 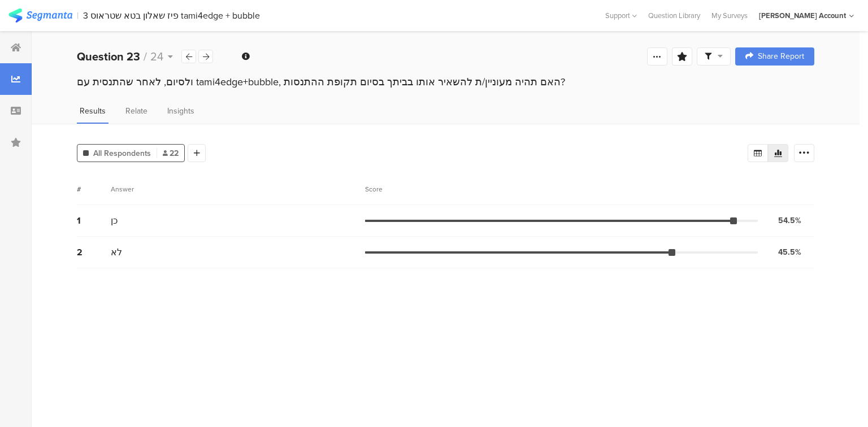 I want to click on div: Score, so click(x=377, y=189).